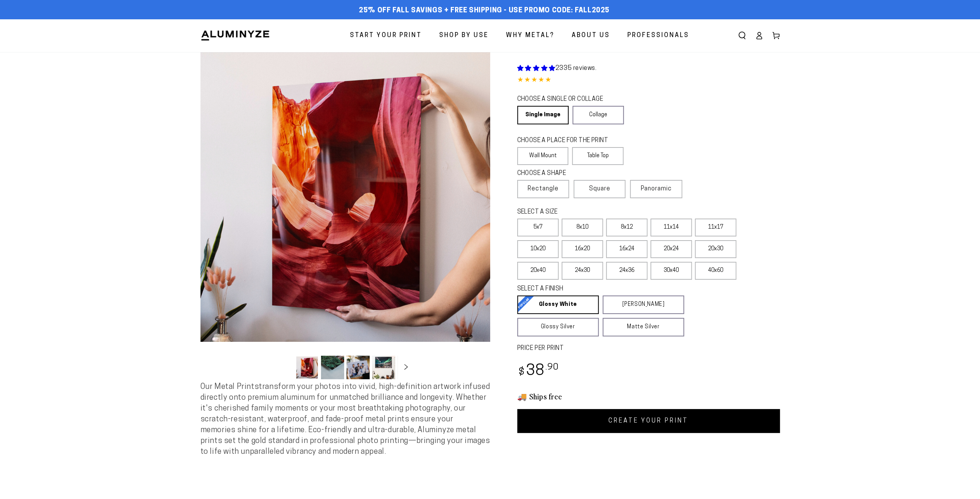  Describe the element at coordinates (484, 11) in the screenshot. I see `span: 25% off FALL Savings + Free Shipping - Use Promo Code: FALL2025` at that location.